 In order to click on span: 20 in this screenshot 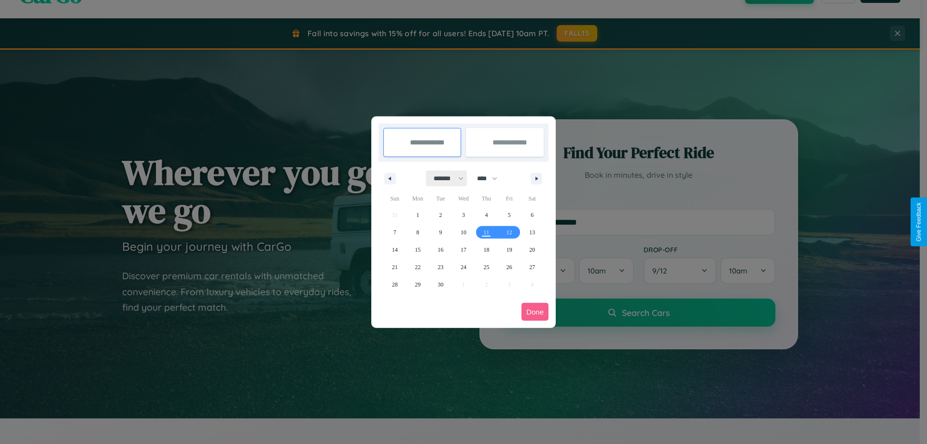, I will do `click(532, 250)`.